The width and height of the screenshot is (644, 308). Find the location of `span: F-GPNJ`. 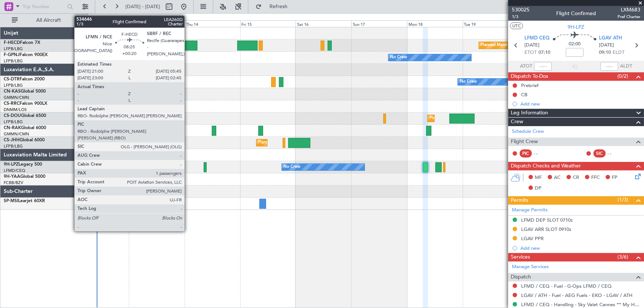

span: F-GPNJ is located at coordinates (11, 55).